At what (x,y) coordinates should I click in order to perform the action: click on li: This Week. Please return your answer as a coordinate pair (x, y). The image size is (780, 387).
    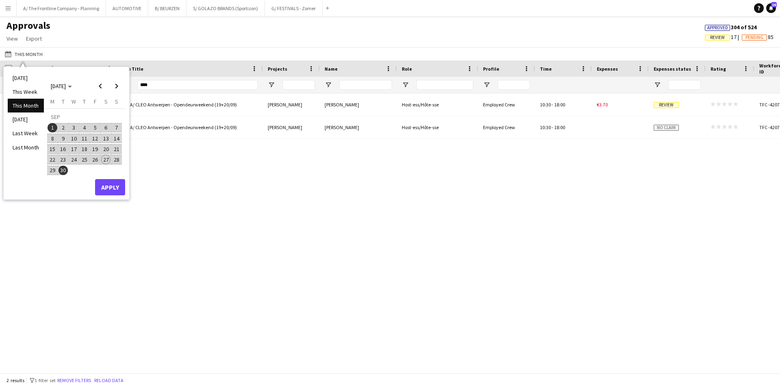
    Looking at the image, I should click on (26, 92).